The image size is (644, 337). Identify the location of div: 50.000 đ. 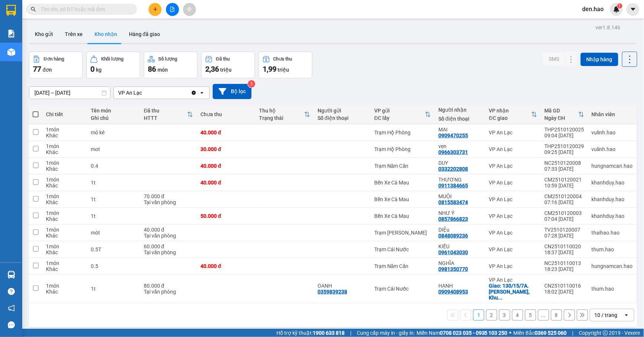
(226, 216).